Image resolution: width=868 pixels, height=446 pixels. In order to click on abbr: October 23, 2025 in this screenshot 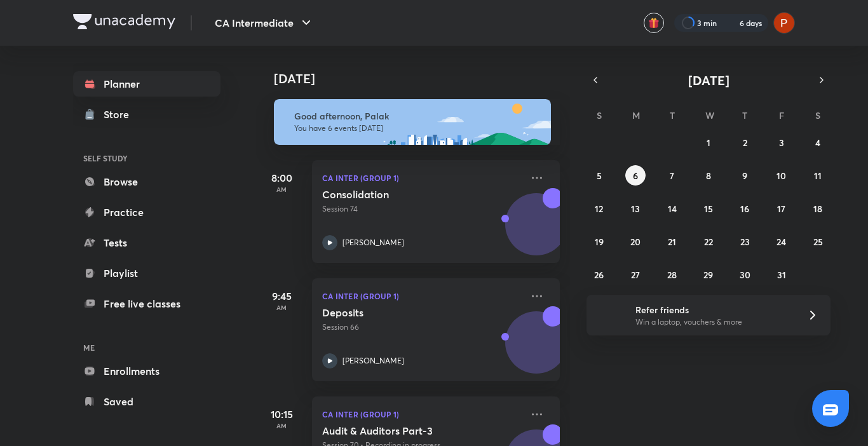, I will do `click(744, 241)`.